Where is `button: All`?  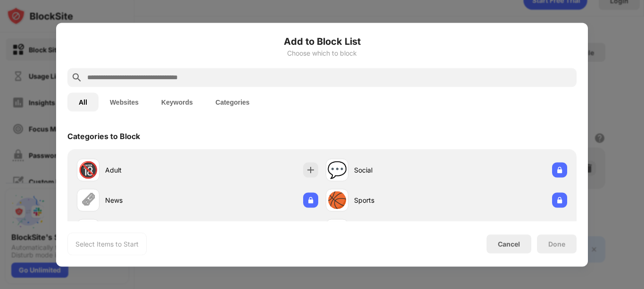
button: All is located at coordinates (83, 102).